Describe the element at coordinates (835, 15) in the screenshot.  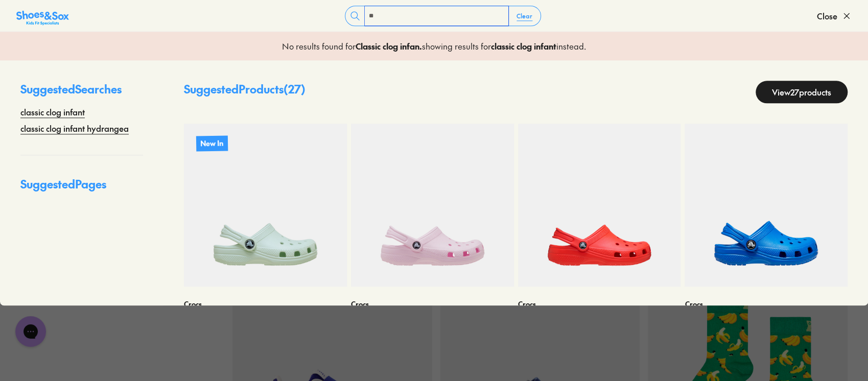
I see `button: Close` at that location.